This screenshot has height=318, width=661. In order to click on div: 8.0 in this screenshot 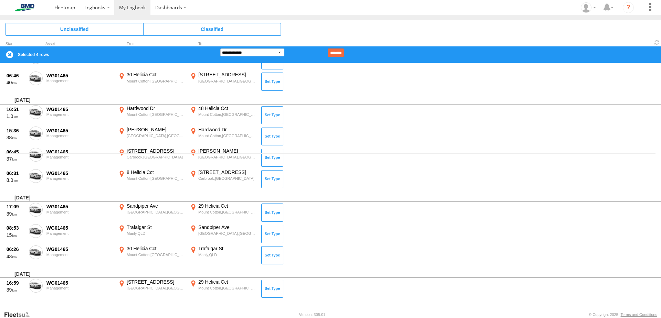, I will do `click(16, 180)`.